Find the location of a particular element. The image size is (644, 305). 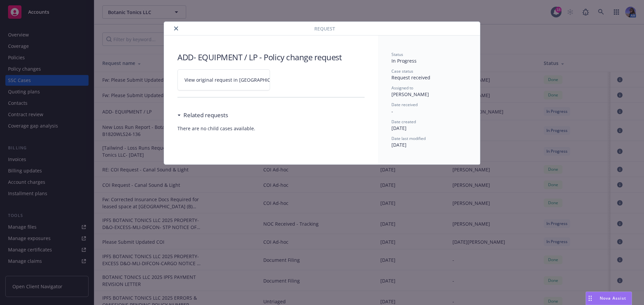

h3: ADD- EQUIPMENT / LP - Policy change request is located at coordinates (271, 57).